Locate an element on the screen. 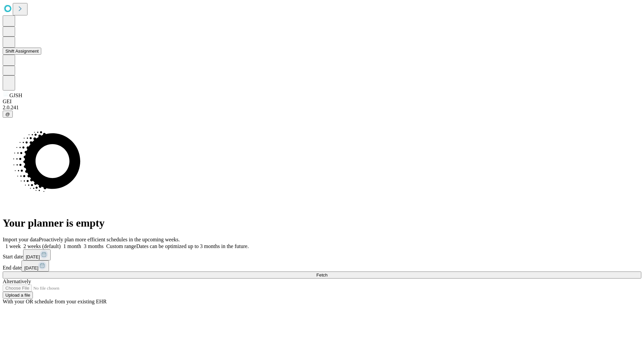 This screenshot has height=362, width=644. span: Dates can be optimized up to 3 months in the future. is located at coordinates (192, 246).